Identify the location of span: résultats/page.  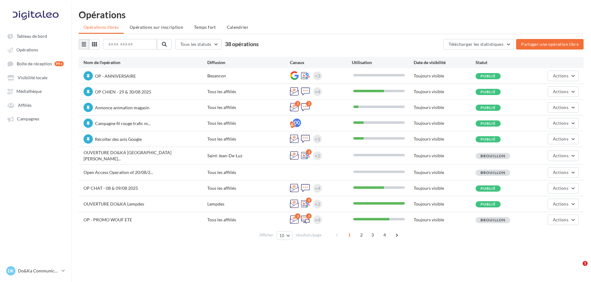
(309, 235).